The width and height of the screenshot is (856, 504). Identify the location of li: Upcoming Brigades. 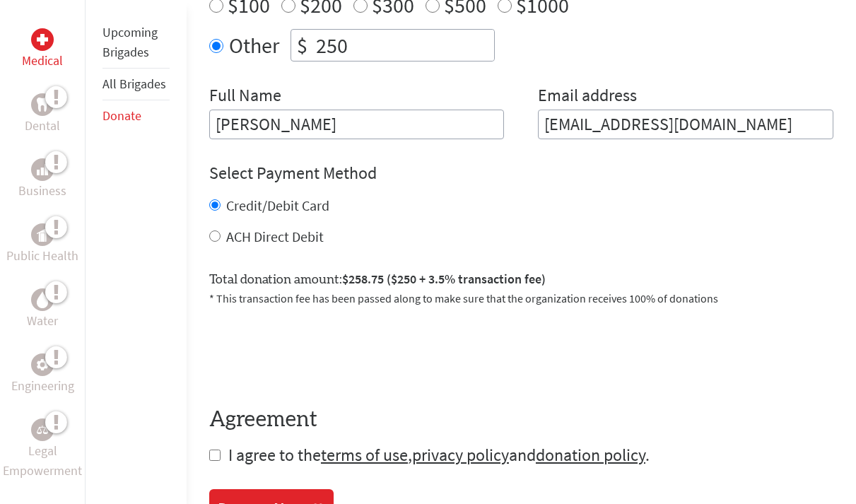
(136, 42).